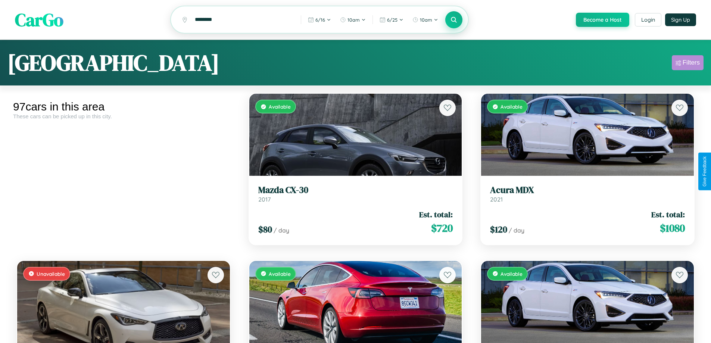 Image resolution: width=711 pixels, height=343 pixels. I want to click on span: $ 720, so click(442, 228).